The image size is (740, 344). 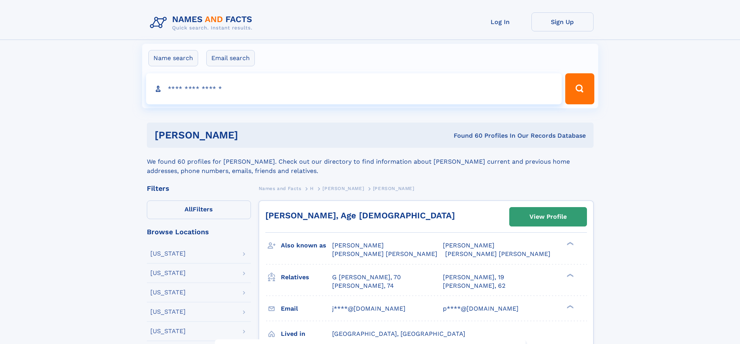 What do you see at coordinates (203, 23) in the screenshot?
I see `img: Logo Names and Facts` at bounding box center [203, 23].